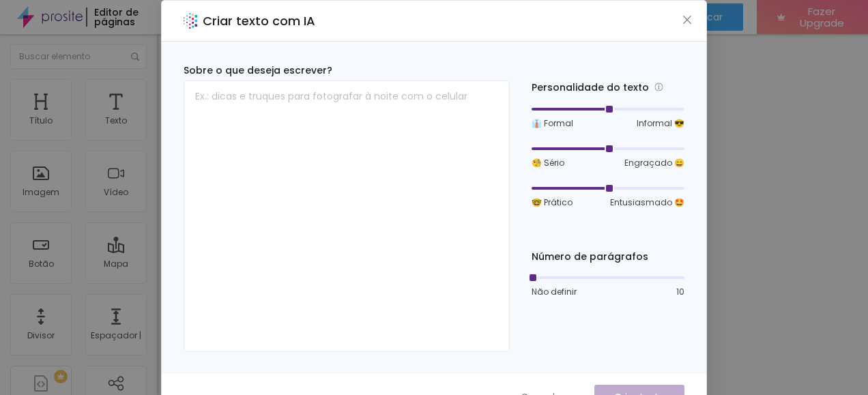 The width and height of the screenshot is (868, 395). Describe the element at coordinates (258, 21) in the screenshot. I see `h2: Criar texto com IA` at that location.